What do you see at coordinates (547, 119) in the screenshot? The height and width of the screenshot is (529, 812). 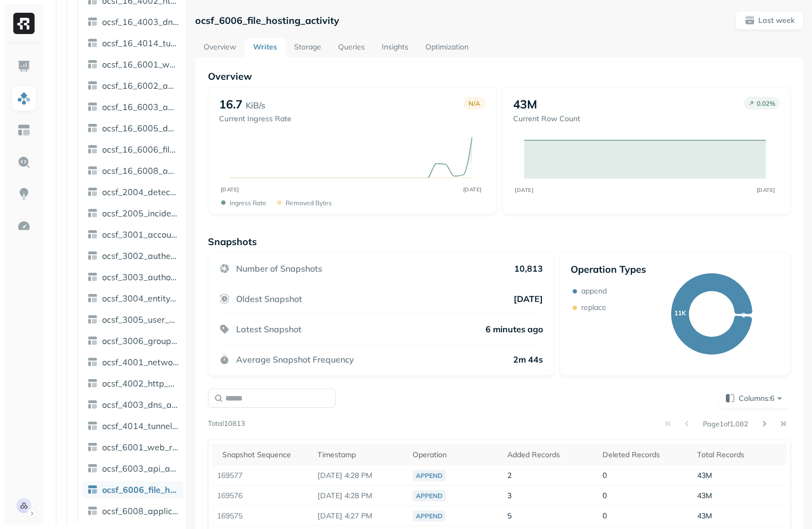 I see `p: Current Row Count` at bounding box center [547, 119].